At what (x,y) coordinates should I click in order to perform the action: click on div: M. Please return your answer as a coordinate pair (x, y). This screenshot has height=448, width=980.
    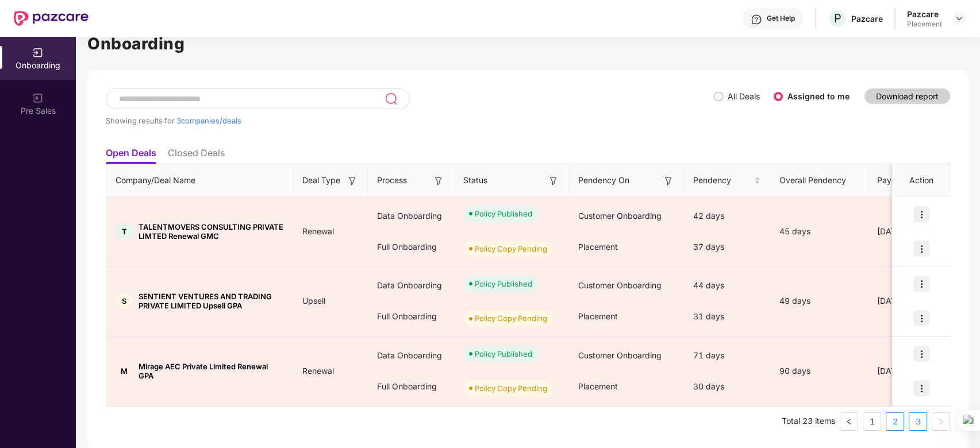
    Looking at the image, I should click on (124, 371).